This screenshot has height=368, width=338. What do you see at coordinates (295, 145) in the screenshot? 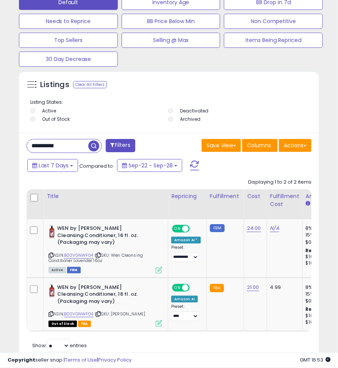
I see `button: Actions` at bounding box center [295, 145].